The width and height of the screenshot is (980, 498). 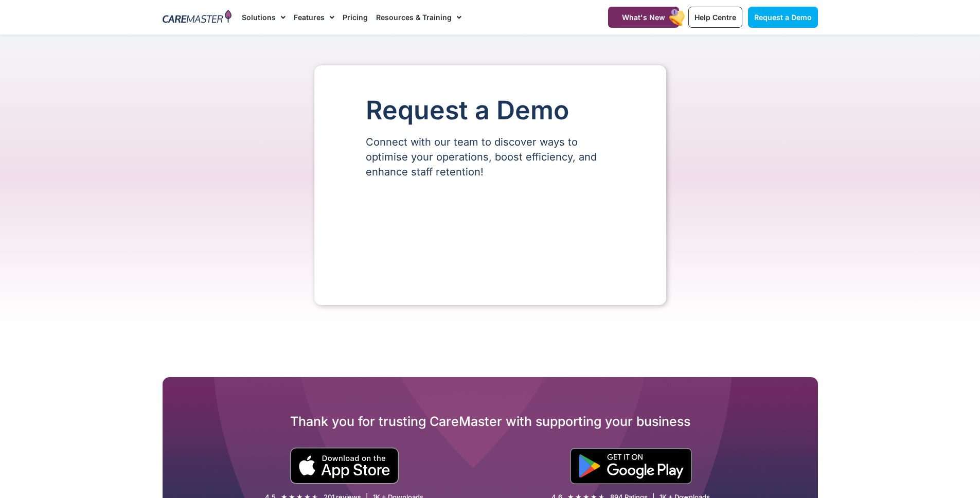 What do you see at coordinates (344, 466) in the screenshot?
I see `img: small black download on the apple app store button.` at bounding box center [344, 466].